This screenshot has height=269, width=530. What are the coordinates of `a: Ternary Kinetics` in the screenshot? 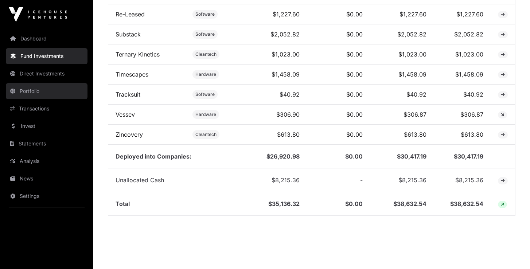 It's located at (137, 54).